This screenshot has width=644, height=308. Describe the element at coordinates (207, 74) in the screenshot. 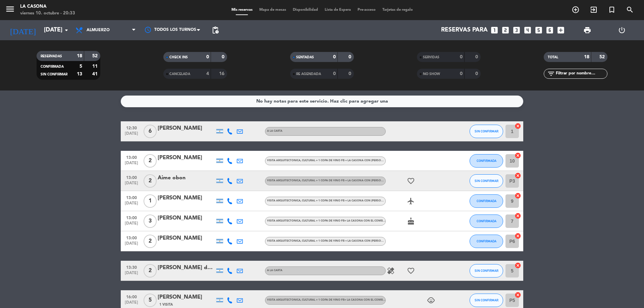

I see `strong: 4` at that location.